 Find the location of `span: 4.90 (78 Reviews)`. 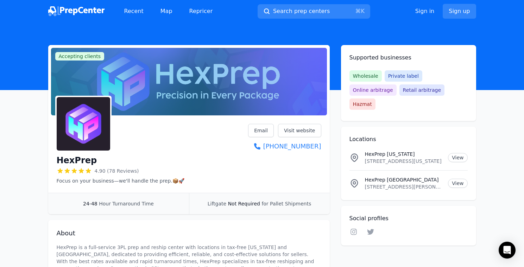

span: 4.90 (78 Reviews) is located at coordinates (117, 171).